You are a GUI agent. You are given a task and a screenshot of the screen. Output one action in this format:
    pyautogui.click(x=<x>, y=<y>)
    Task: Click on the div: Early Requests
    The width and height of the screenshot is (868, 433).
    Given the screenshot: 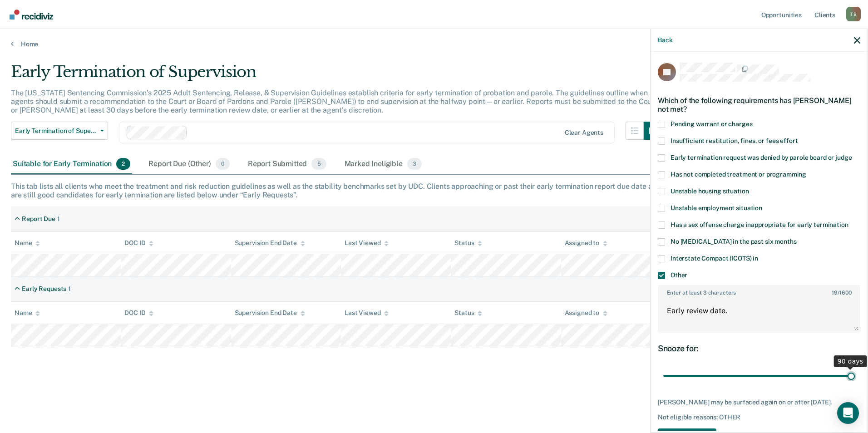 What is the action you would take?
    pyautogui.click(x=44, y=288)
    